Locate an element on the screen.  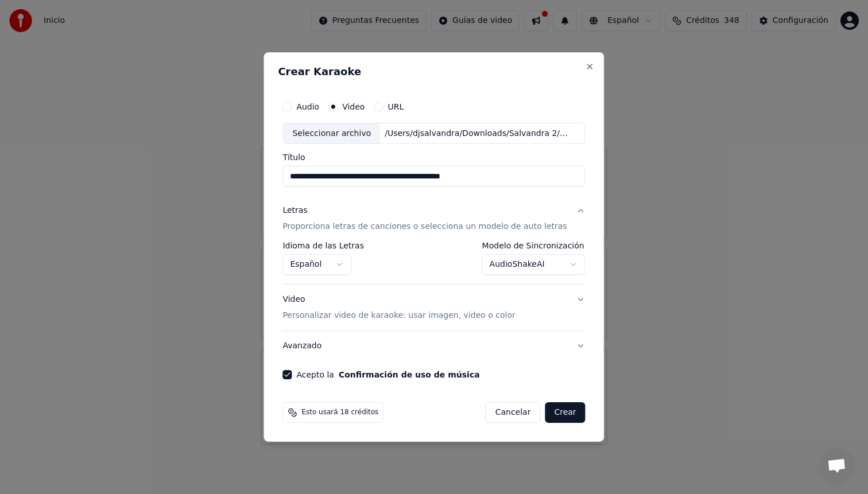
label: Modelo de Sincronización is located at coordinates (534, 246).